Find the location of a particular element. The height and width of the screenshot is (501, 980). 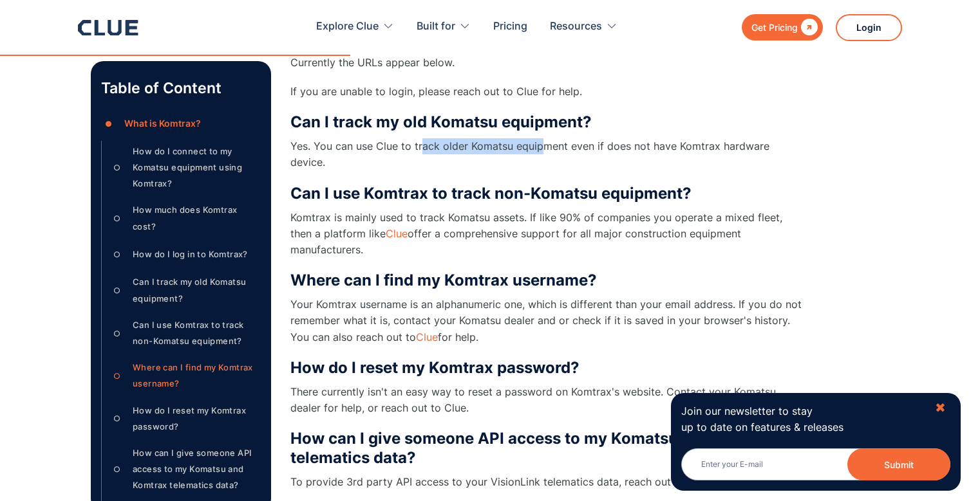

p: Your Komtrax username is an alphanumeric one, which is different than your email address. If you ... is located at coordinates (548, 321).